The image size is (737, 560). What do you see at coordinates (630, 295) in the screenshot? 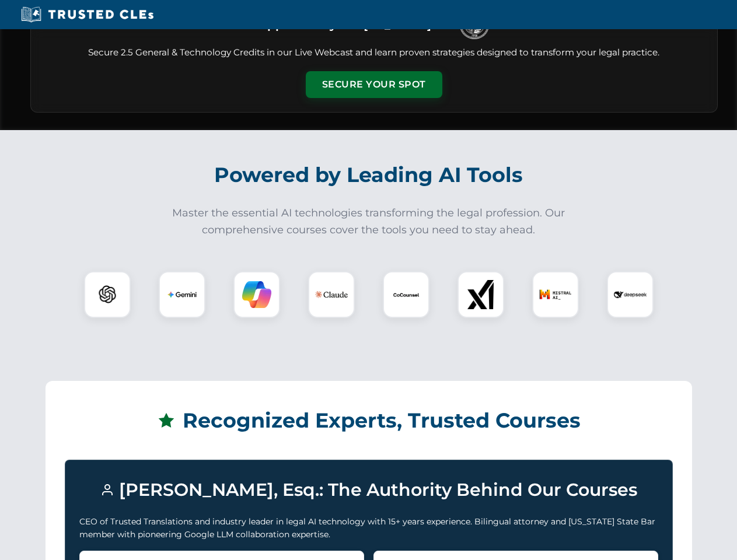
I see `div: DeepSeek` at bounding box center [630, 295].